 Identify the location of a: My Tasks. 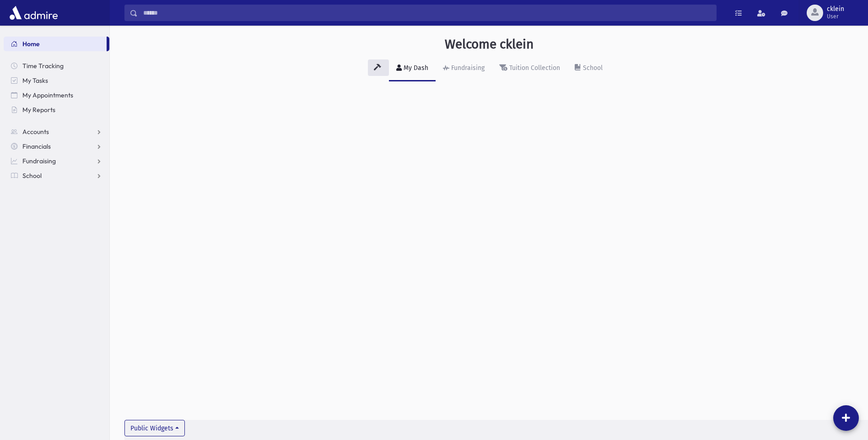
(56, 81).